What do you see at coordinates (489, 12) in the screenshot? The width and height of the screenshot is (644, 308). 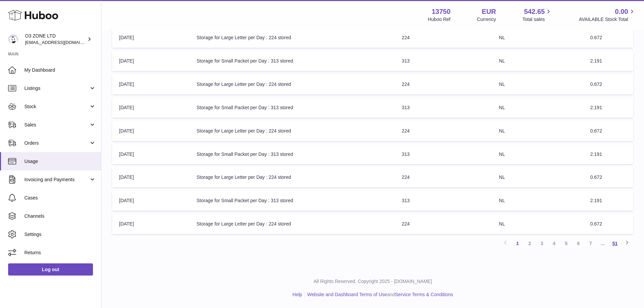 I see `strong: EUR` at bounding box center [489, 12].